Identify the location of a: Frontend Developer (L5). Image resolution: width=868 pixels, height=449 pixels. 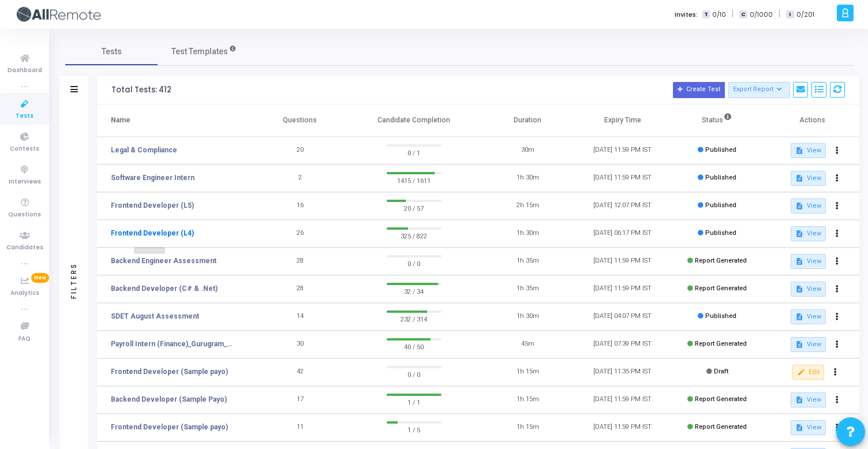
(152, 205).